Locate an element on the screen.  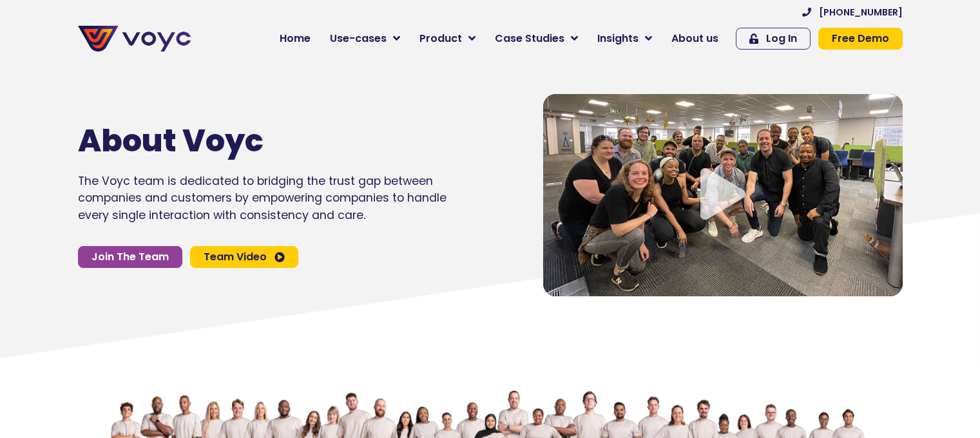
span: Case Studies is located at coordinates (529, 38).